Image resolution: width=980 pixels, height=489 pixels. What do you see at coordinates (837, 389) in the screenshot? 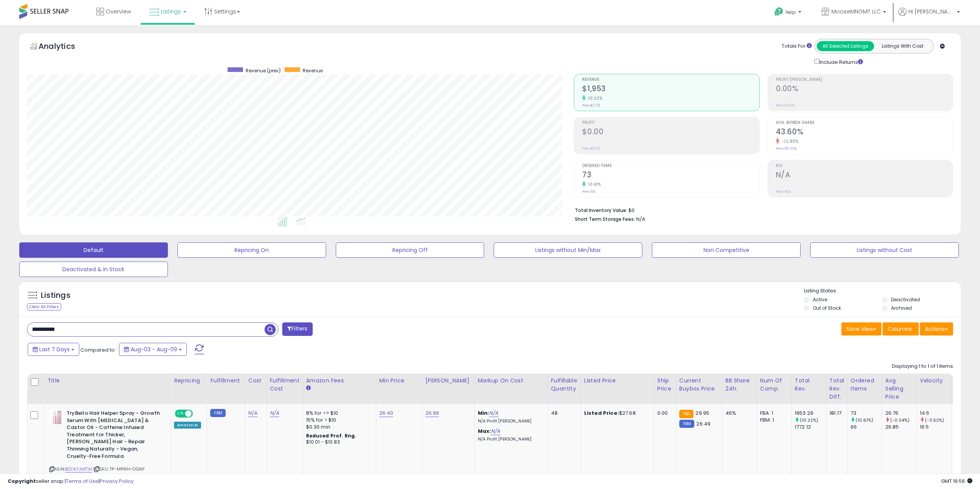
I see `div: Total Rev. Diff.` at bounding box center [837, 389].